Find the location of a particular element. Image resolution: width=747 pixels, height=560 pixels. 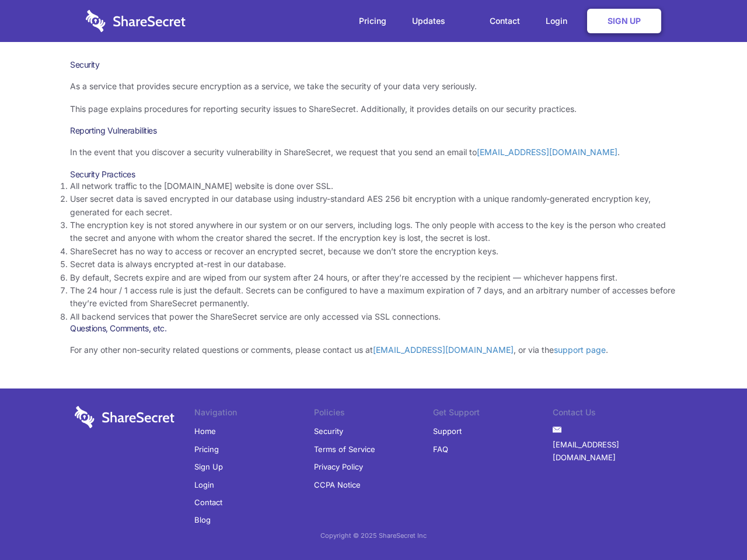

a: Privacy Policy is located at coordinates (338, 467).